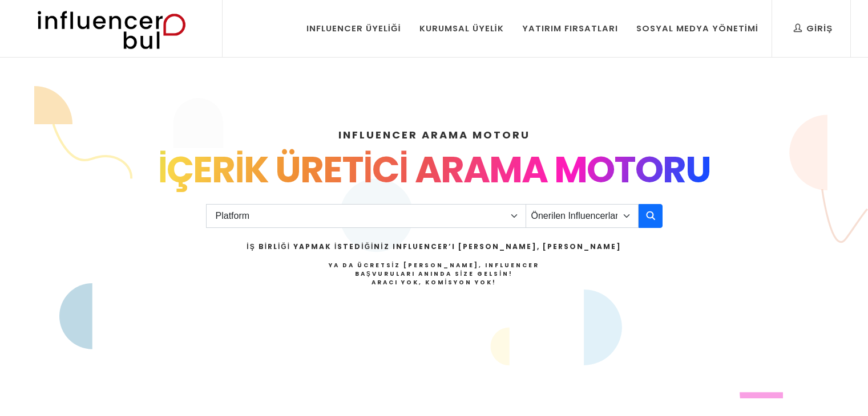  Describe the element at coordinates (570, 28) in the screenshot. I see `div: Yatırım Fırsatları` at that location.